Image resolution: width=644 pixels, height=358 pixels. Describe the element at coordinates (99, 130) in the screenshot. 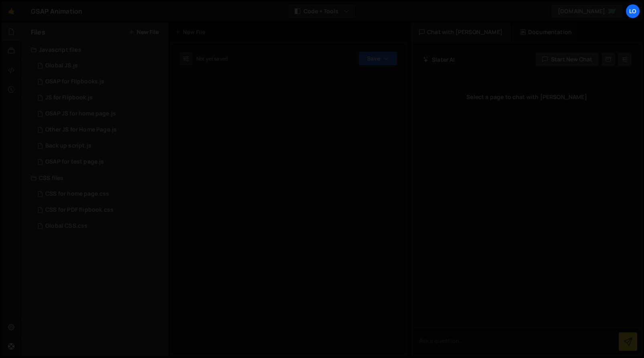

I see `div: 15193/40903.js` at that location.